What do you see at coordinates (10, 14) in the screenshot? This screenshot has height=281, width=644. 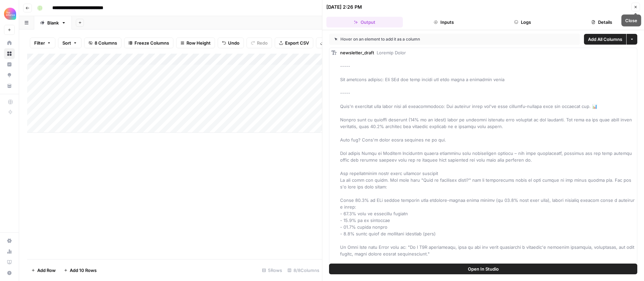 I see `img: Alliance Logo` at bounding box center [10, 14].